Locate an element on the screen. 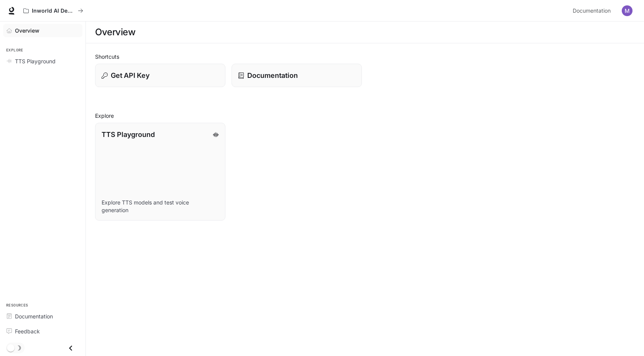 Image resolution: width=644 pixels, height=356 pixels. a: TTS PlaygroundExplore TTS models and test voice generation is located at coordinates (160, 172).